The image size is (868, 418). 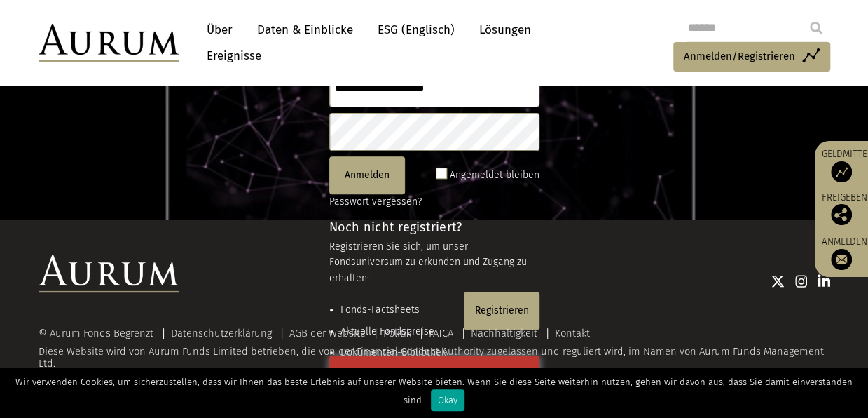 What do you see at coordinates (740, 56) in the screenshot?
I see `span: Anmelden/Registrieren` at bounding box center [740, 56].